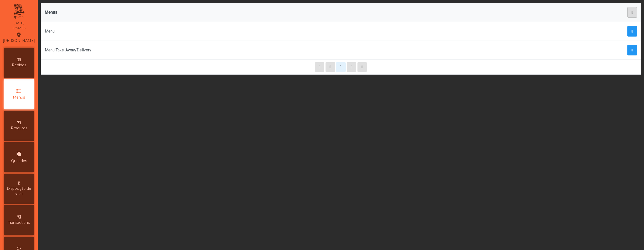  I want to click on span: Pedidos, so click(19, 65).